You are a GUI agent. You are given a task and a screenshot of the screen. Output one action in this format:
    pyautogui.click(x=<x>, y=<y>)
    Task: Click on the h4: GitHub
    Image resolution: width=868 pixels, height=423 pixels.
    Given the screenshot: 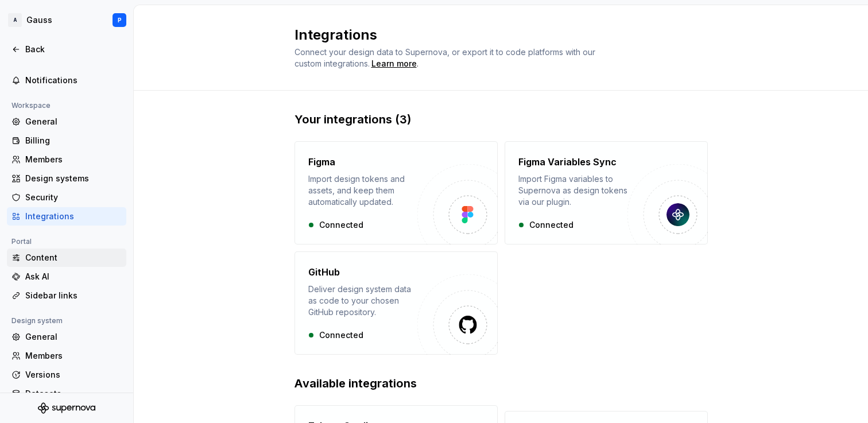 What is the action you would take?
    pyautogui.click(x=324, y=273)
    